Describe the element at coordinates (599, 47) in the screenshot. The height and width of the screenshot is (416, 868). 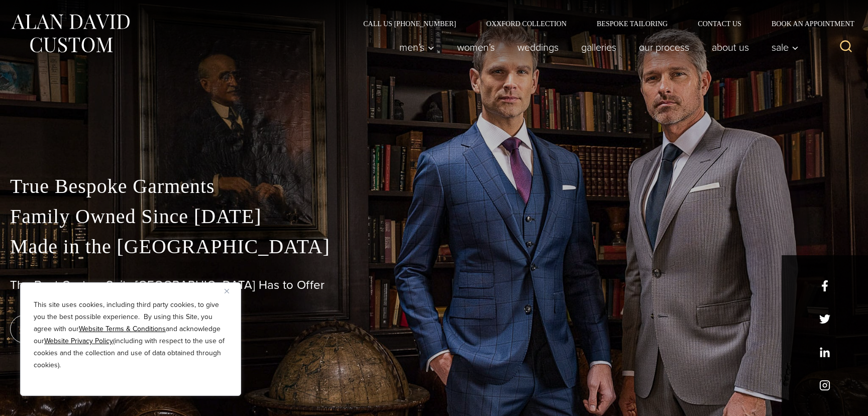
I see `a: Galleries` at that location.